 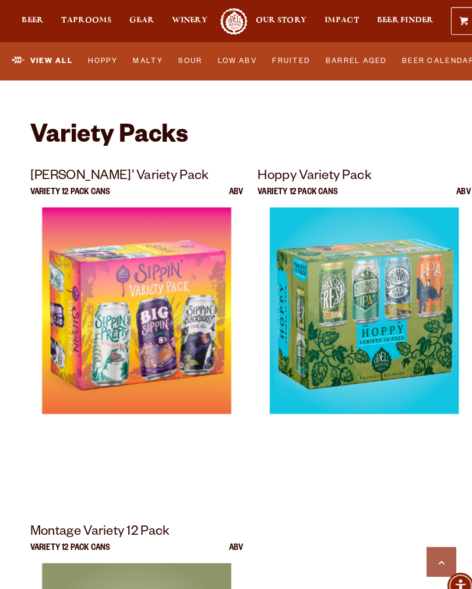 What do you see at coordinates (353, 172) in the screenshot?
I see `p: Hoppy Variety Pack` at bounding box center [353, 172].